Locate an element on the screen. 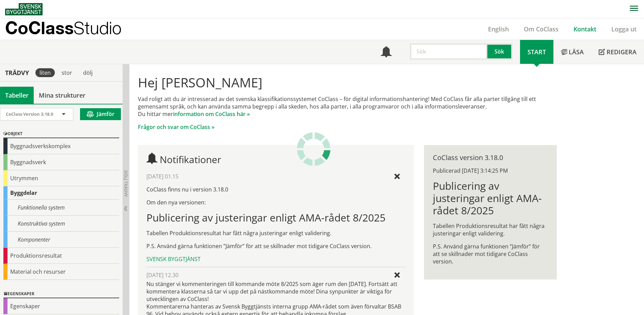 Image resolution: width=644 pixels, height=315 pixels. div: Material och resurser is located at coordinates (61, 271).